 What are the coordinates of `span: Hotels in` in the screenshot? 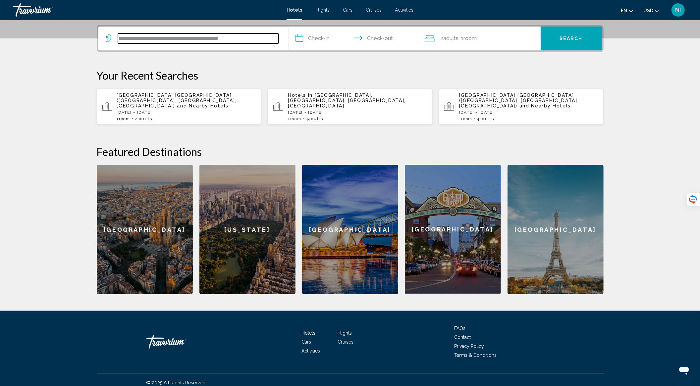 It's located at (300, 95).